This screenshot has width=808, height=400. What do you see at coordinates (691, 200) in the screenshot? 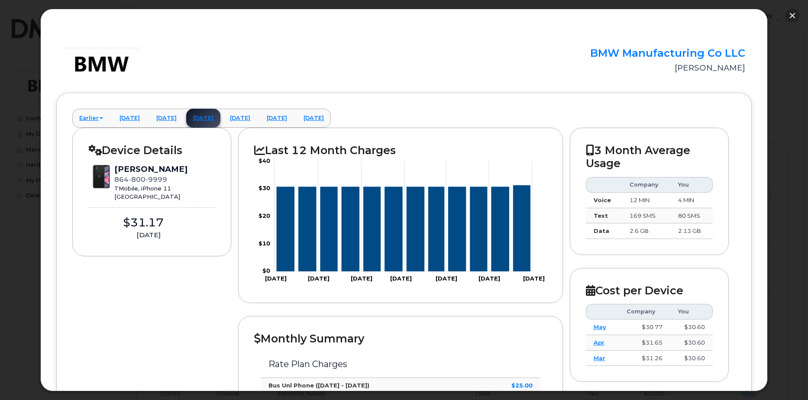
I see `td: 4 MIN` at bounding box center [691, 200].